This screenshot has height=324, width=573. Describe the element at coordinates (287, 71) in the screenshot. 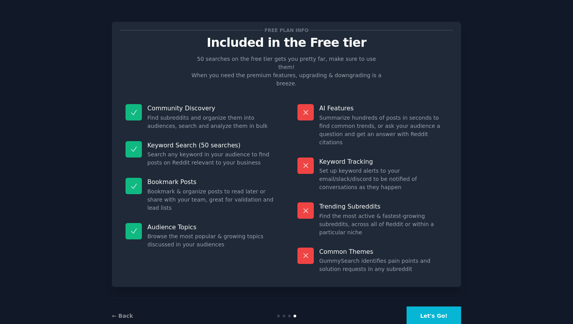

I see `p: 50 searches on the free tier gets you pretty far, make sure to use them! When you need the premiu...` at that location.